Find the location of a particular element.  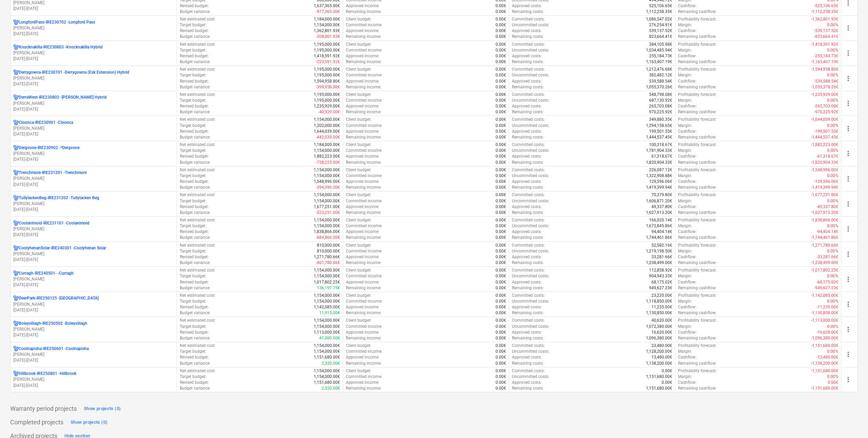

p: 1,112,258.35€ is located at coordinates (659, 12).